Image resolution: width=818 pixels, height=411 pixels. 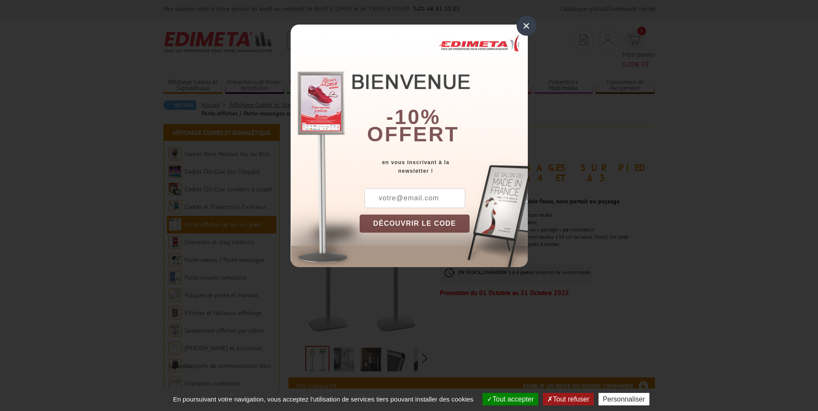 What do you see at coordinates (568, 399) in the screenshot?
I see `button: Tout refuser` at bounding box center [568, 399].